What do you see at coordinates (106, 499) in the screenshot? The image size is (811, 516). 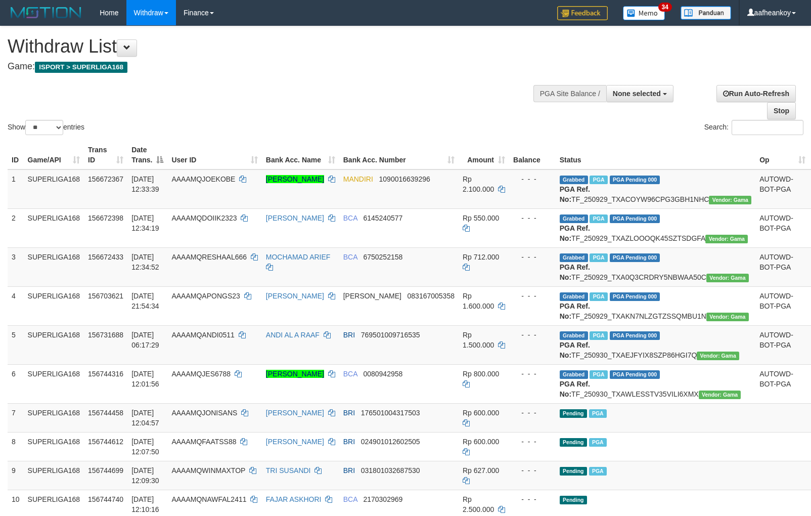 I see `span: 156744740` at bounding box center [106, 499].